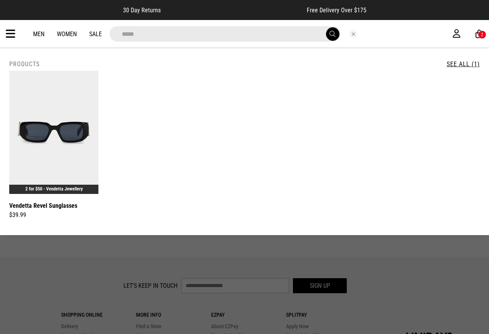 The width and height of the screenshot is (489, 334). I want to click on span: Free Delivery Over $175, so click(337, 10).